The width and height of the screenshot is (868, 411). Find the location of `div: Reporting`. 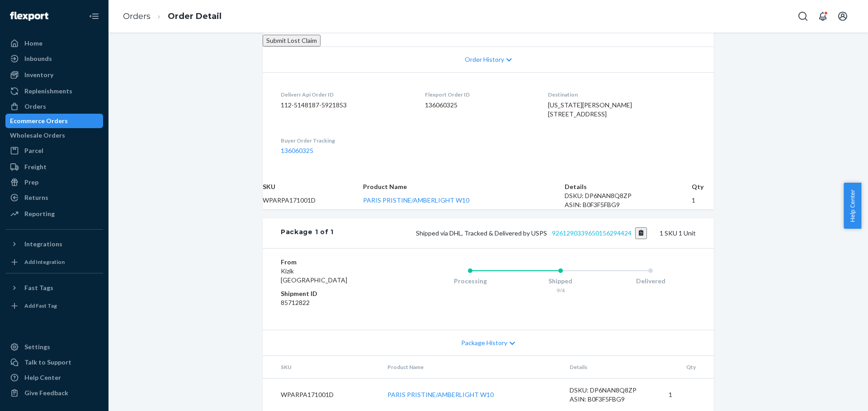

div: Reporting is located at coordinates (40, 214).